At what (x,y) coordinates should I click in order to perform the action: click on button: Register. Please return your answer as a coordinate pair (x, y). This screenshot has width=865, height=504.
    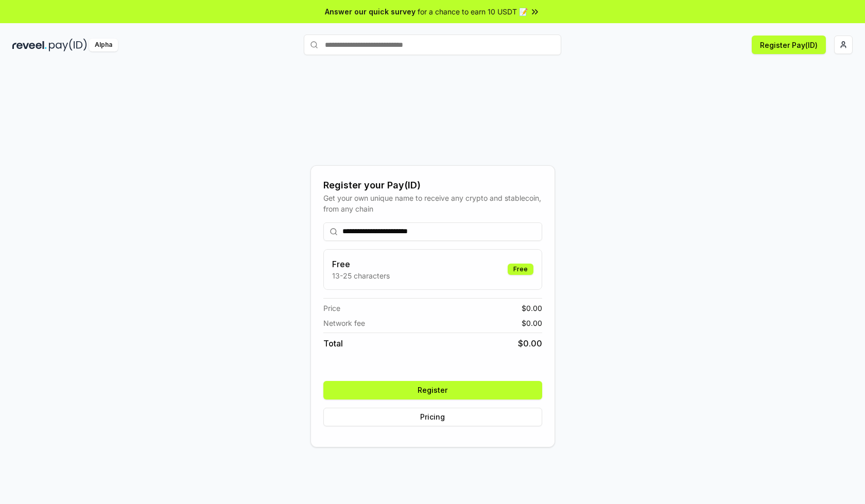
    Looking at the image, I should click on (432, 390).